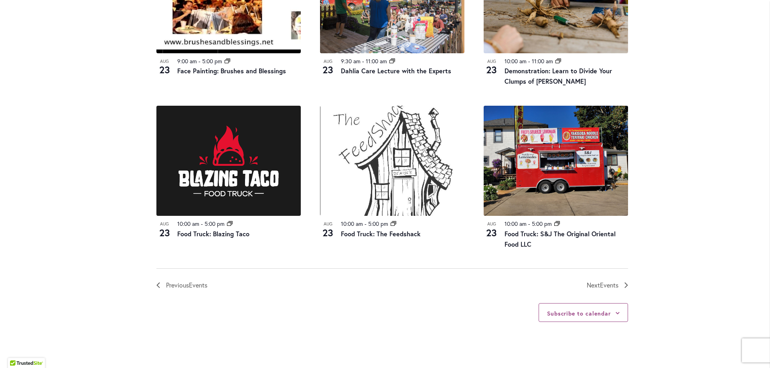  I want to click on a: Food Truck: The Feedshack, so click(380, 234).